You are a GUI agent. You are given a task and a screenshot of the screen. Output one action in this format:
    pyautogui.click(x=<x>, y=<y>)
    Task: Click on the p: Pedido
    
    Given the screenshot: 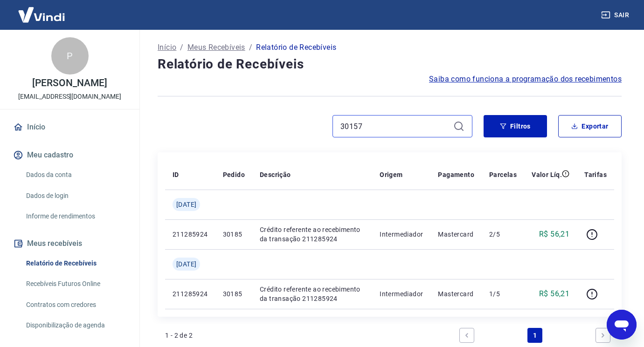 What is the action you would take?
    pyautogui.click(x=233, y=175)
    